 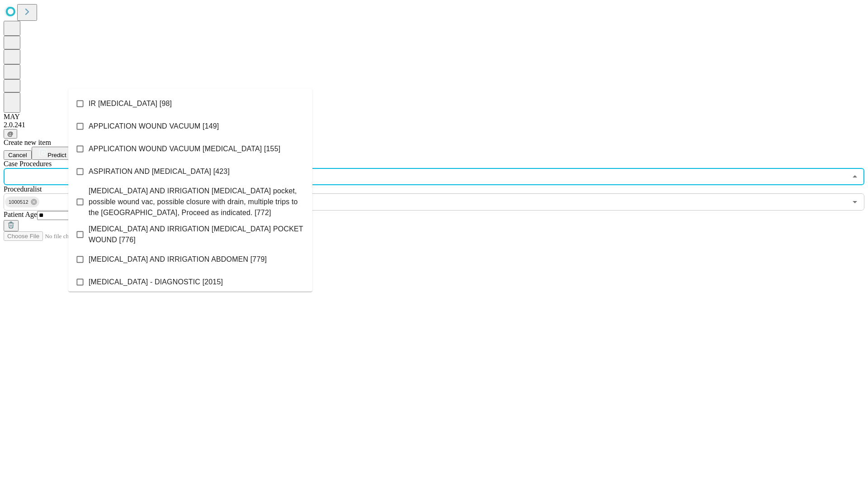 What do you see at coordinates (56, 155) in the screenshot?
I see `span: Predict` at bounding box center [56, 155].